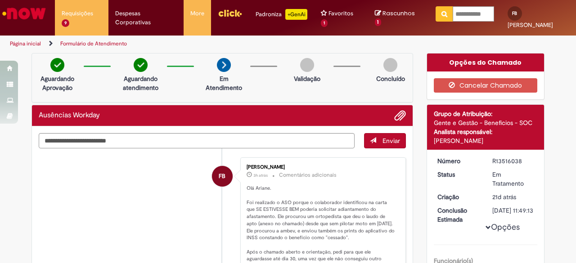  I want to click on span: More, so click(197, 14).